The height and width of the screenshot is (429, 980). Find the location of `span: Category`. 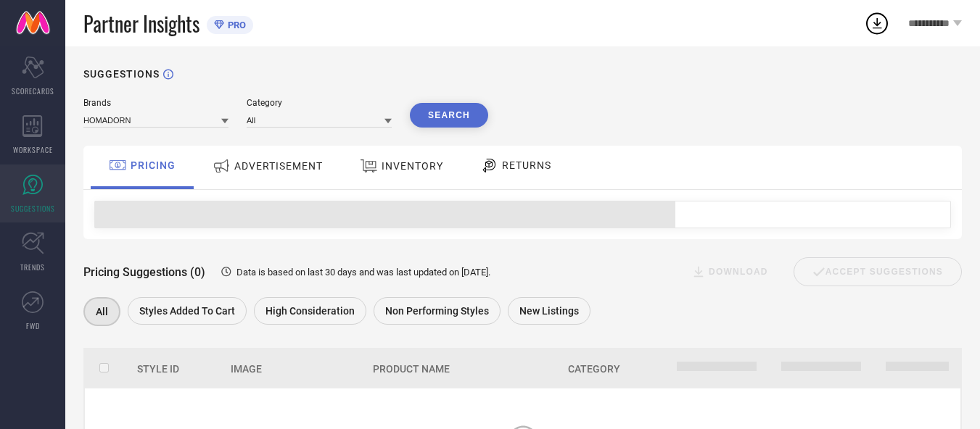

span: Category is located at coordinates (594, 369).